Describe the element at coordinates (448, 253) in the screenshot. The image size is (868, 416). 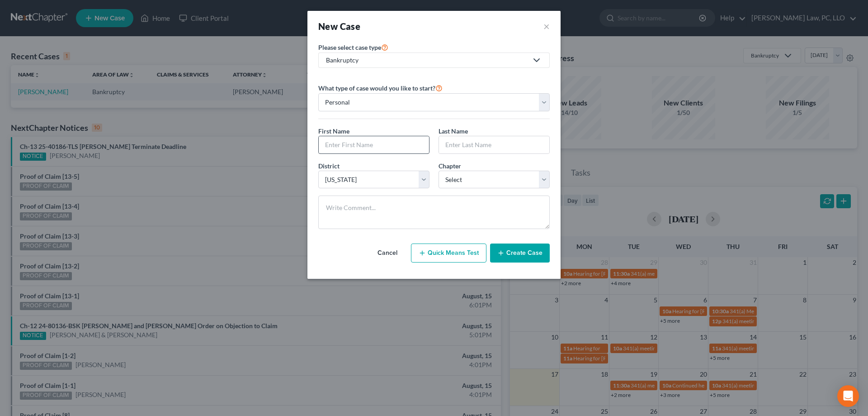
I see `button: Quick Means Test` at that location.